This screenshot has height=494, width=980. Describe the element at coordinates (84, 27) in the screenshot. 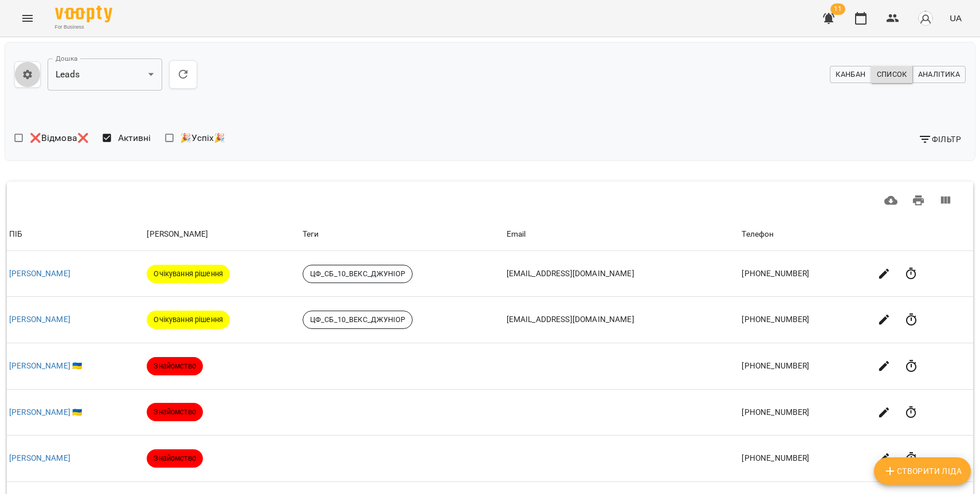

I see `span: For Business` at that location.